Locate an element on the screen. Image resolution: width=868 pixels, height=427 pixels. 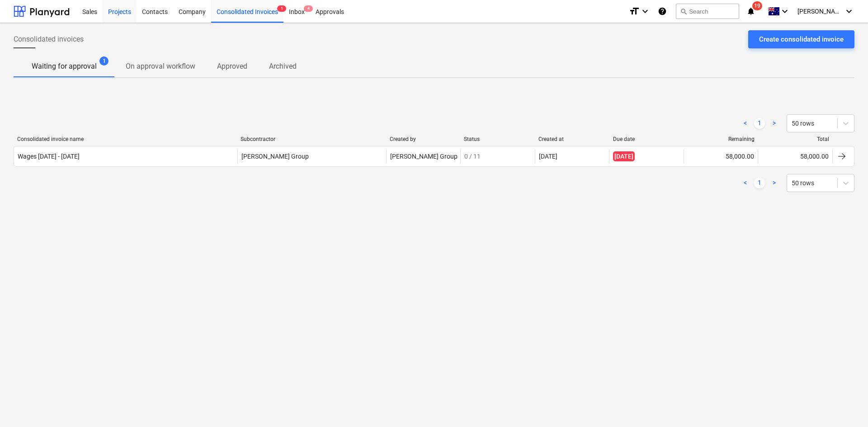
div: Created by is located at coordinates (423, 139).